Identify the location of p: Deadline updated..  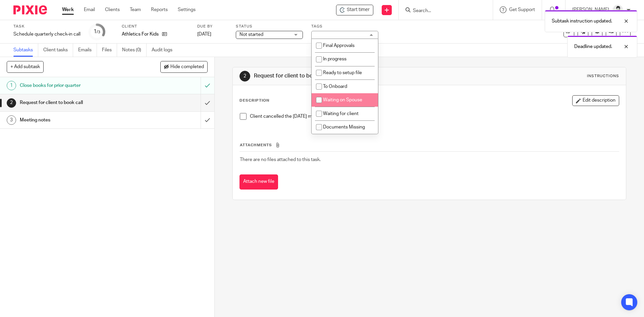
(593, 47).